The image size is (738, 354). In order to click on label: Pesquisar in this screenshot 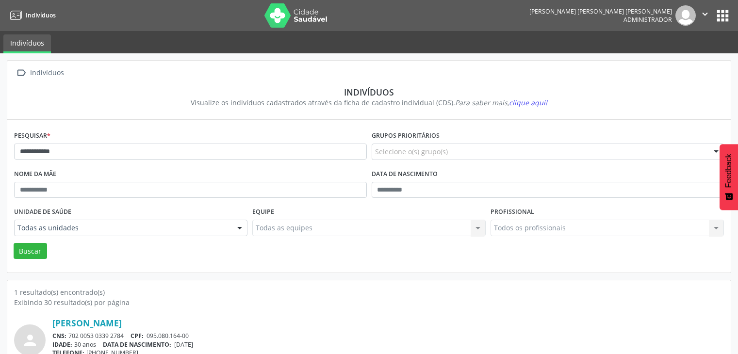, I will do `click(32, 136)`.